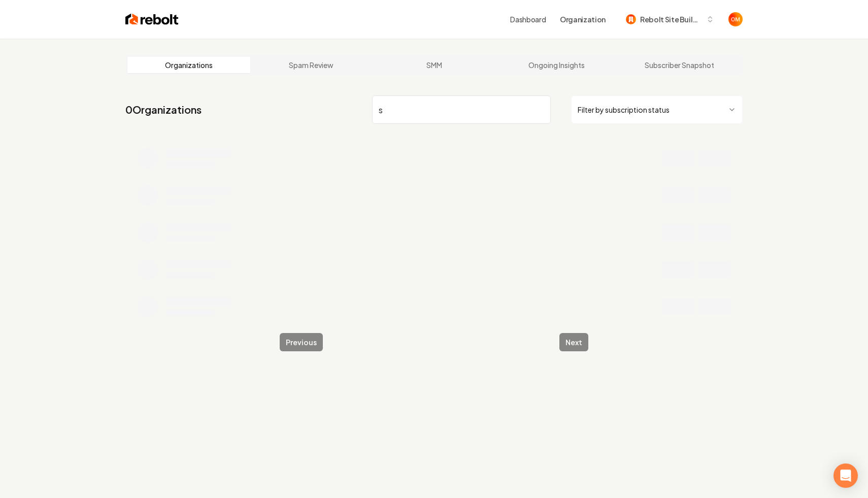 The image size is (868, 498). What do you see at coordinates (528, 19) in the screenshot?
I see `a: Dashboard` at bounding box center [528, 19].